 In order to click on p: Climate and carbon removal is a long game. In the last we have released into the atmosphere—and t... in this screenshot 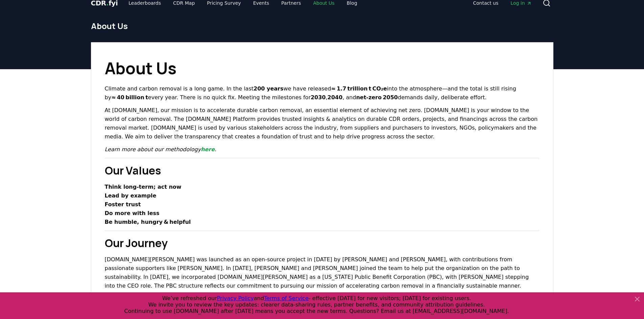, I will do `click(322, 93)`.